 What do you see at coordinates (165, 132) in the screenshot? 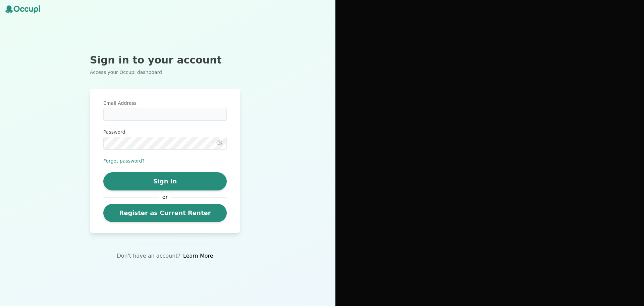
I see `label: Password` at bounding box center [165, 132].